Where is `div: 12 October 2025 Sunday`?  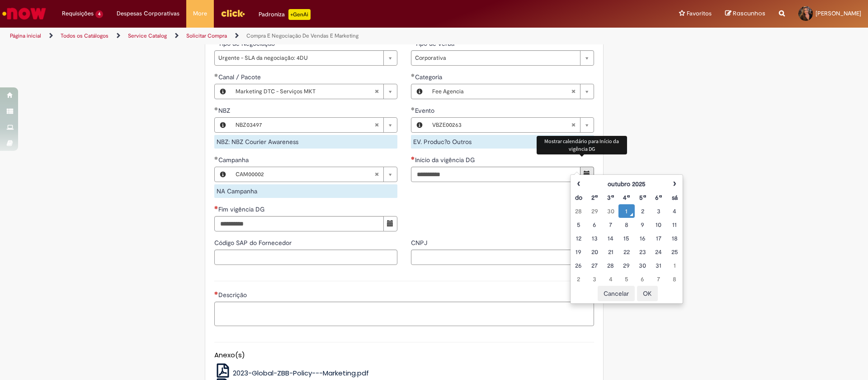 div: 12 October 2025 Sunday is located at coordinates (578, 238).